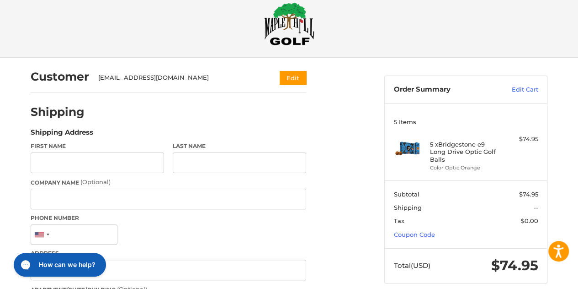 Image resolution: width=578 pixels, height=289 pixels. What do you see at coordinates (412, 265) in the screenshot?
I see `span: Total (USD)` at bounding box center [412, 265].